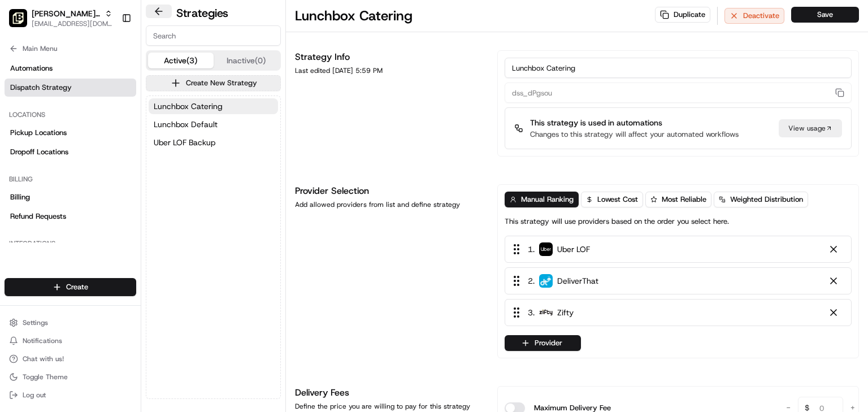 Image resolution: width=868 pixels, height=412 pixels. What do you see at coordinates (543, 343) in the screenshot?
I see `button: Provider` at bounding box center [543, 343].